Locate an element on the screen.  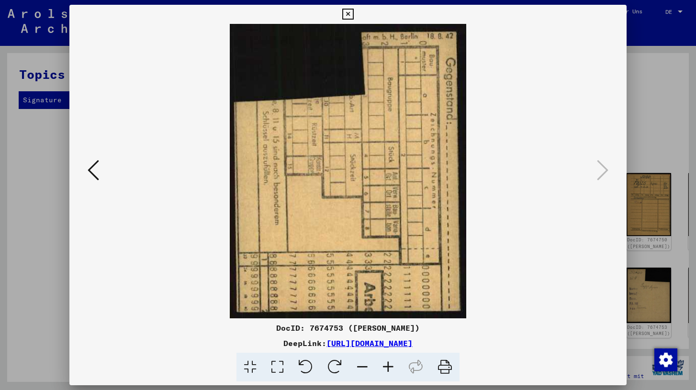
div: Zustimmung ändern is located at coordinates (665, 360).